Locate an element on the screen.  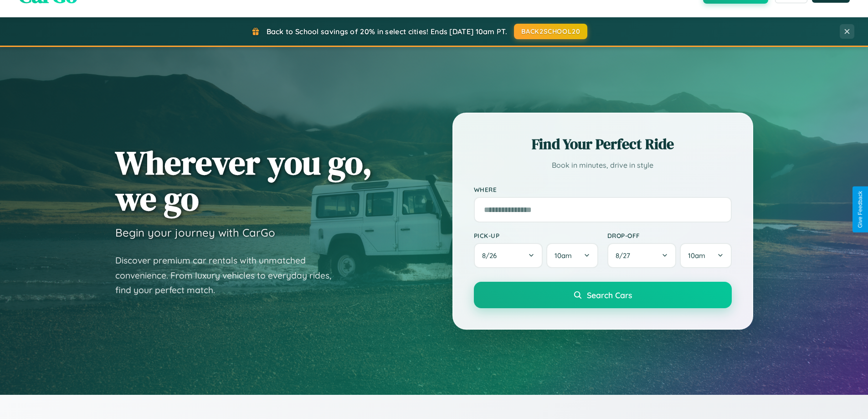
h2: Find Your Perfect Ride is located at coordinates (603, 144).